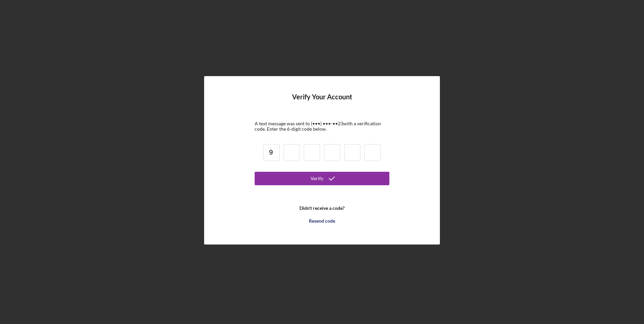 This screenshot has height=324, width=644. What do you see at coordinates (322, 102) in the screenshot?
I see `h4: Verify Your Account` at bounding box center [322, 102].